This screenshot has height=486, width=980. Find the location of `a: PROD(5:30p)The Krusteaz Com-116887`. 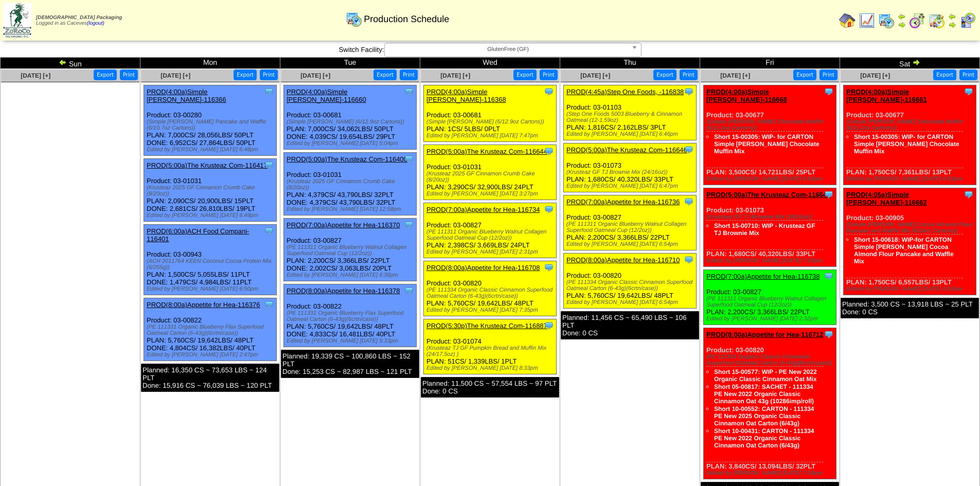

a: PROD(5:30p)The Krusteaz Com-116887 is located at coordinates (487, 326).